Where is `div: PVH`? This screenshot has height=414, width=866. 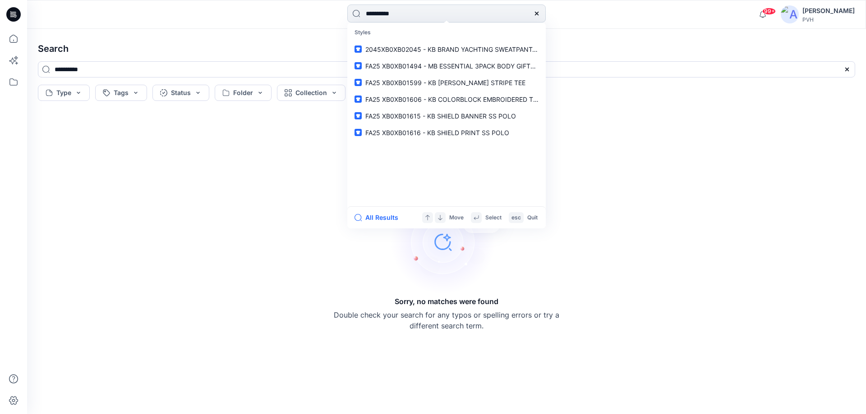 div: PVH is located at coordinates (828, 19).